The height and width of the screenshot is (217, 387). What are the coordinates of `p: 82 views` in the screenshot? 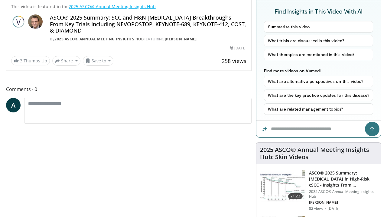 It's located at (316, 209).